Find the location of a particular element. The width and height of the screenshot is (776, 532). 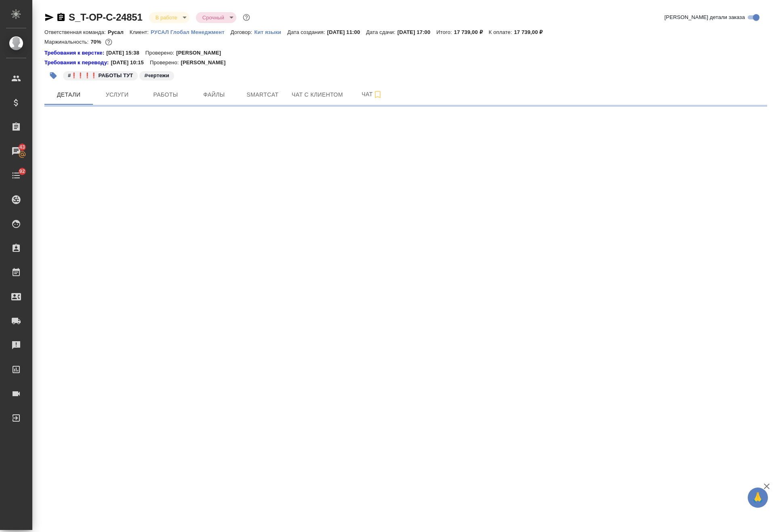

button: Скопировать ссылку для ЯМессенджера is located at coordinates (49, 18).